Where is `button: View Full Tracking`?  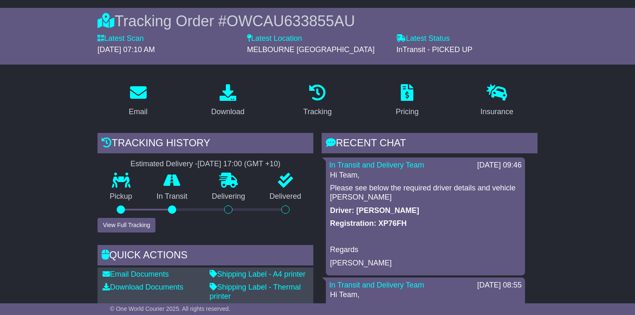 button: View Full Tracking is located at coordinates (126, 225).